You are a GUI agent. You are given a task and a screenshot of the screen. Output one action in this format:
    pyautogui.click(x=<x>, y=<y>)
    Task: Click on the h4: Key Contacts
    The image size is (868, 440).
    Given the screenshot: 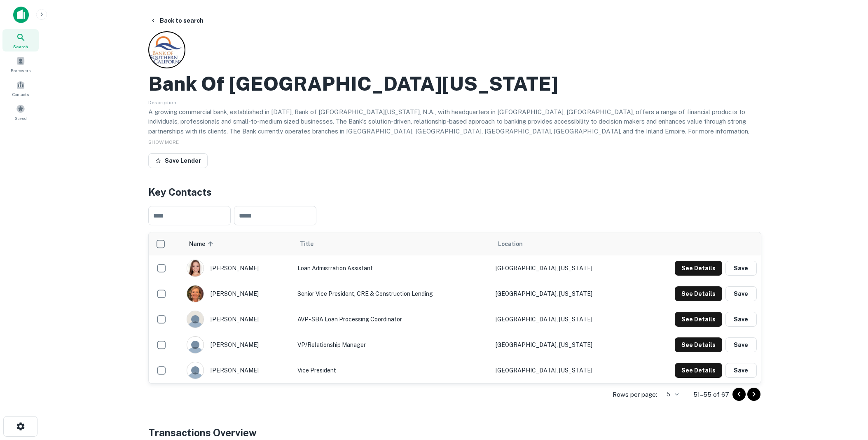 What is the action you would take?
    pyautogui.click(x=455, y=192)
    